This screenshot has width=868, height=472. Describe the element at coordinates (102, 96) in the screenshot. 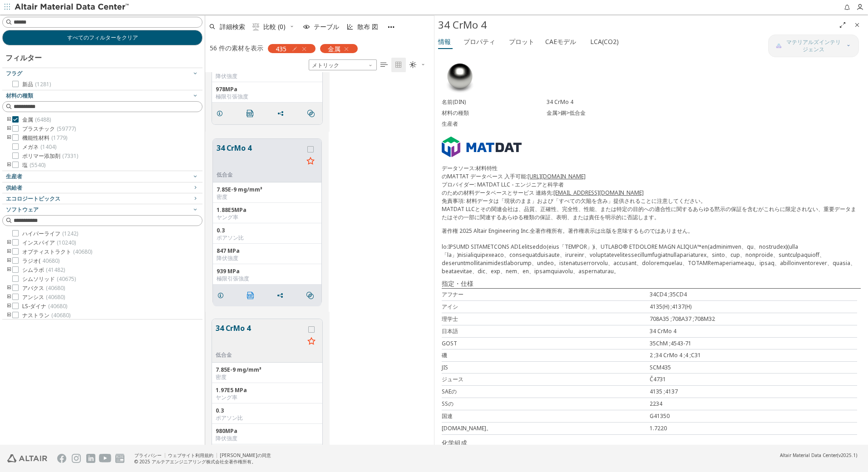

I see `button: 材料の種類` at that location.